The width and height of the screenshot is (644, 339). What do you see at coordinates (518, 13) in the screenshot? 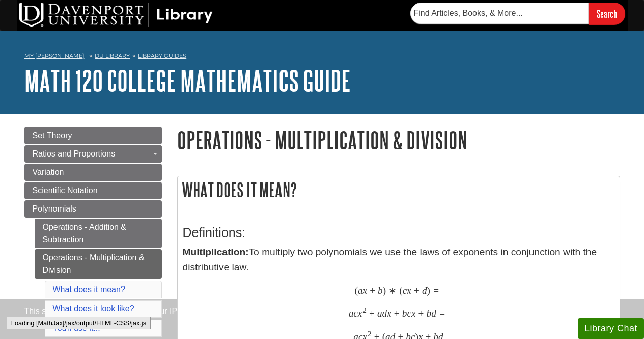
I see `form: Searches DU Library's articles, books, and more` at bounding box center [518, 13].